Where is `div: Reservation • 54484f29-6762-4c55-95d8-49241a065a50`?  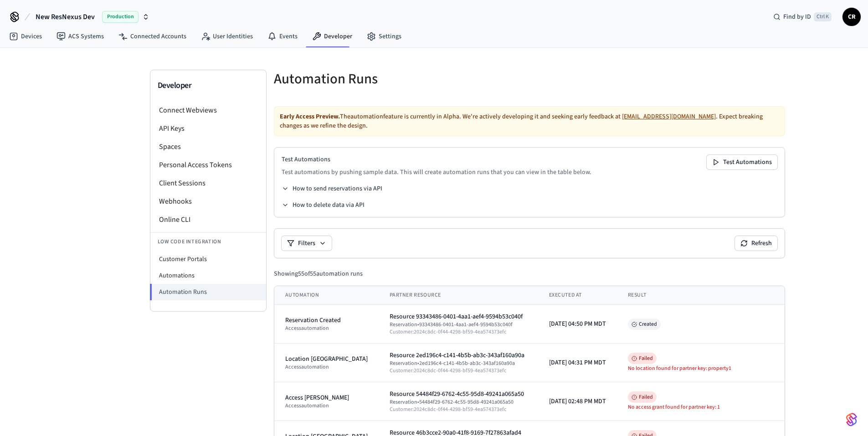 div: Reservation • 54484f29-6762-4c55-95d8-49241a065a50 is located at coordinates (459, 403).